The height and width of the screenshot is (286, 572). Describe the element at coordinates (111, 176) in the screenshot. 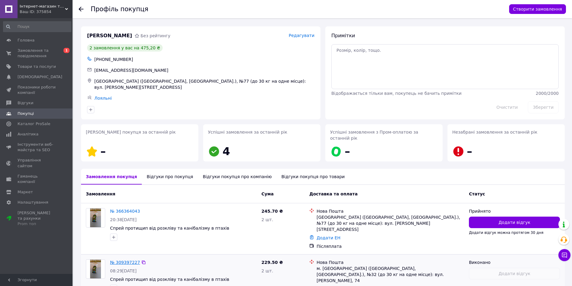

I see `div: Замовлення покупця` at that location.